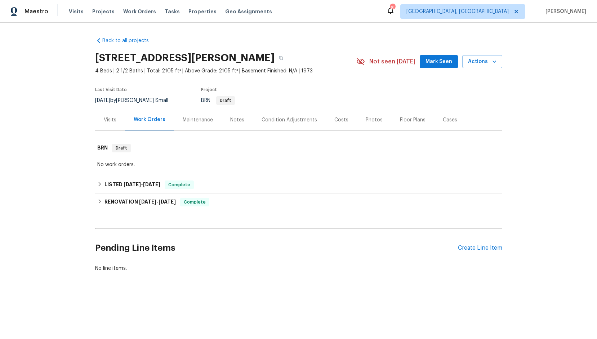 The width and height of the screenshot is (597, 339). I want to click on div: Condition Adjustments, so click(289, 120).